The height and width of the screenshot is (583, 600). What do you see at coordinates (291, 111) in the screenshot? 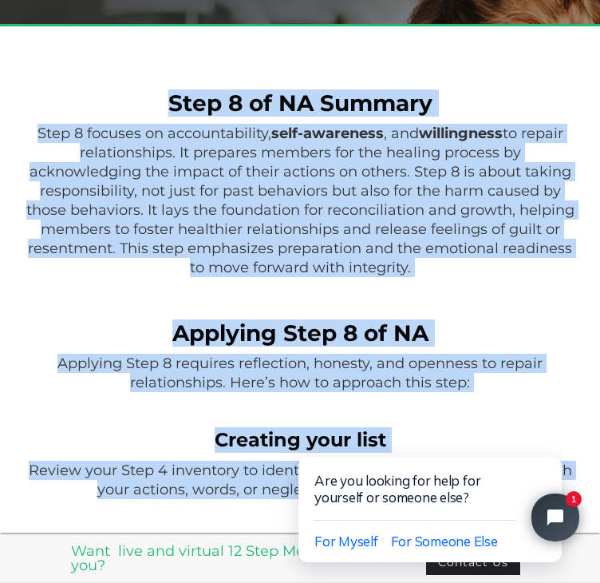
I see `button: Close chat widget` at bounding box center [291, 111].